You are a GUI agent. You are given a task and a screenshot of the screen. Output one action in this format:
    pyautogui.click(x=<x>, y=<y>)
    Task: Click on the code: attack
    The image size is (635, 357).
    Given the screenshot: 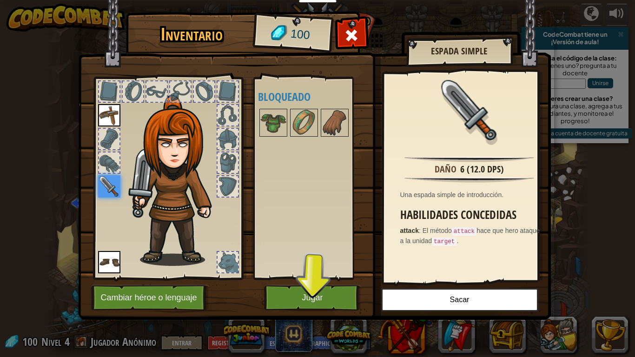 What is the action you would take?
    pyautogui.click(x=464, y=232)
    